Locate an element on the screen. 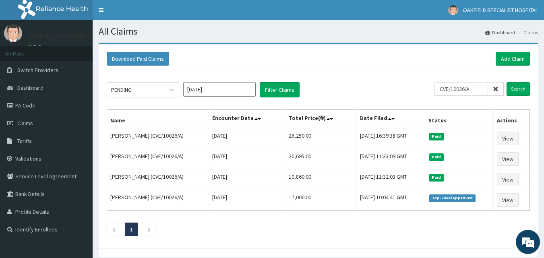  th: Date Filed is located at coordinates (390, 119).